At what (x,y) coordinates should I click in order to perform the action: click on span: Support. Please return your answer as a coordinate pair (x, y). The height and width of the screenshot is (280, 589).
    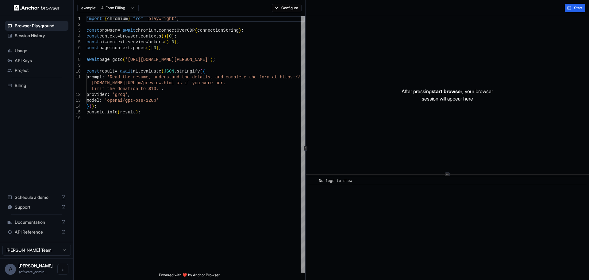
    Looking at the image, I should click on (37, 207).